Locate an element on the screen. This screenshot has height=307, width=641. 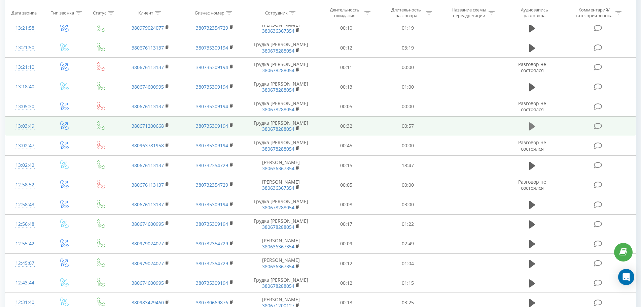
td: 03:00 is located at coordinates (408, 204).